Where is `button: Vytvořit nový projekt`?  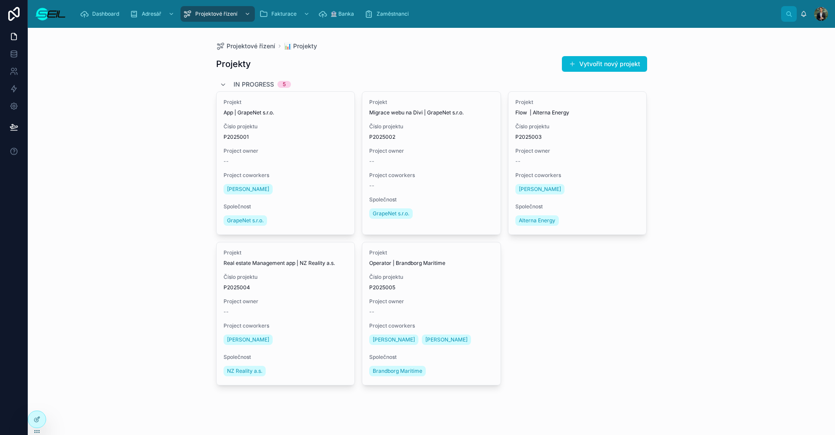
button: Vytvořit nový projekt is located at coordinates (604, 64).